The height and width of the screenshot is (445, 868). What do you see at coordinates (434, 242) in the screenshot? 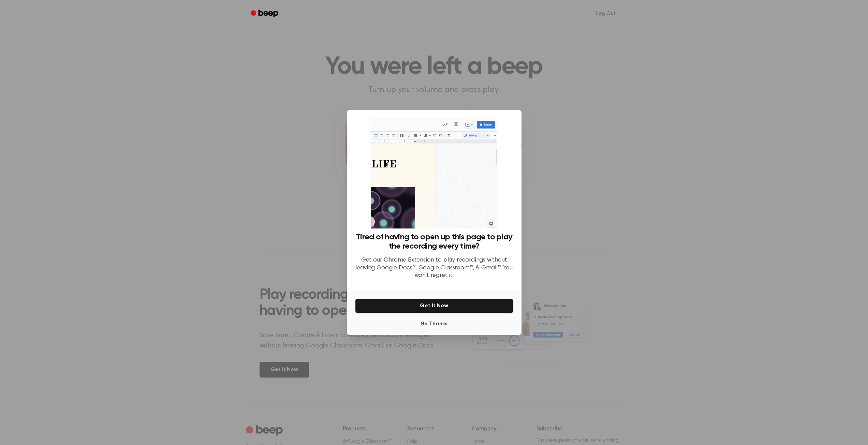
I see `h3: Tired of having to open up this page to play the recording every time?` at bounding box center [434, 242].